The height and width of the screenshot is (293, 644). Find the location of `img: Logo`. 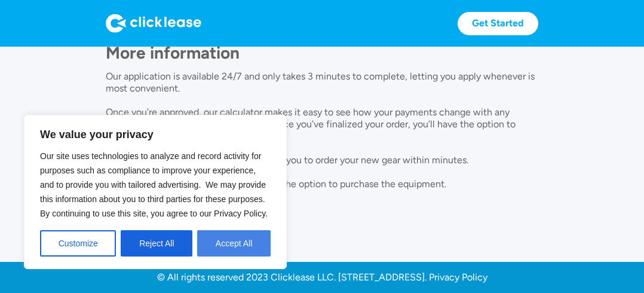

img: Logo is located at coordinates (153, 23).